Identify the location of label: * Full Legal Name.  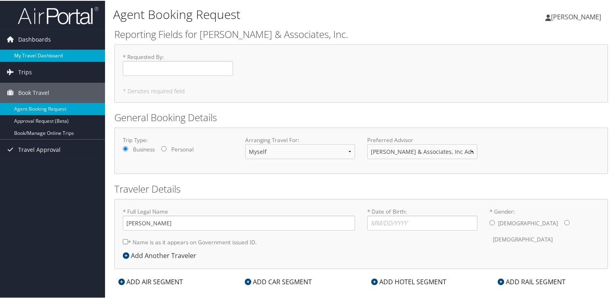
(239, 218).